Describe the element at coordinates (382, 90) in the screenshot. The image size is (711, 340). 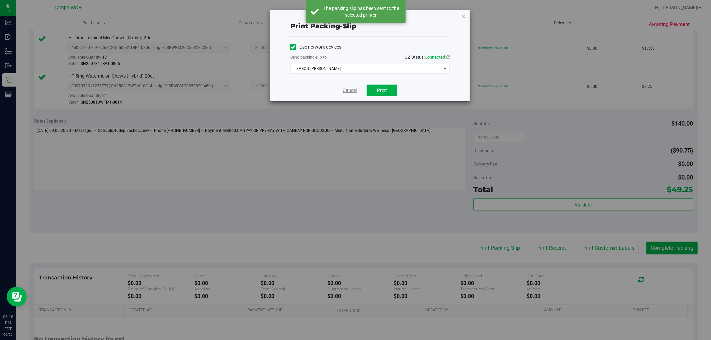
I see `button: Print` at that location.